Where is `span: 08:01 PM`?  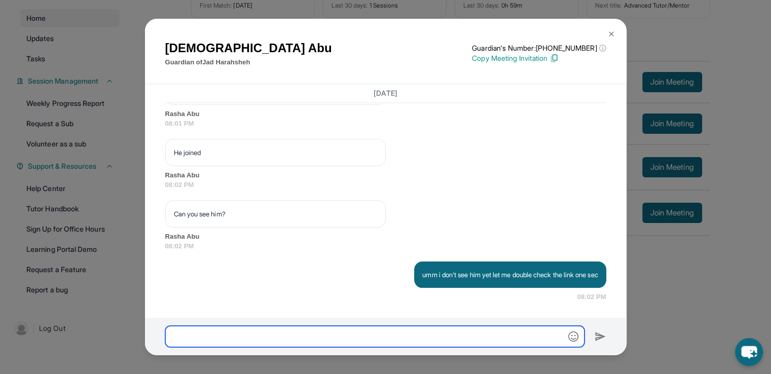
span: 08:01 PM is located at coordinates (386, 124).